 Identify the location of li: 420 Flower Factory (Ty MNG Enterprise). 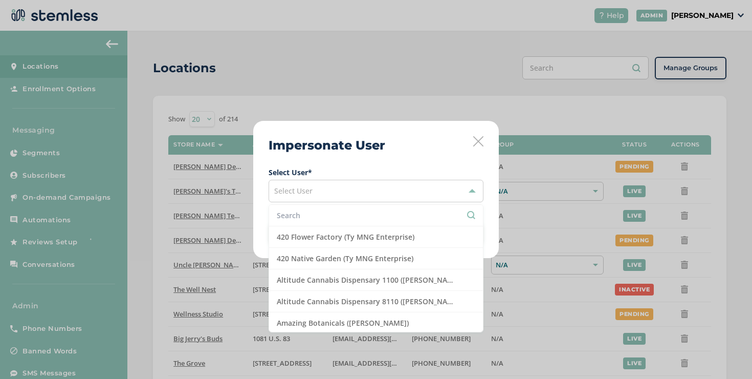
(376, 237).